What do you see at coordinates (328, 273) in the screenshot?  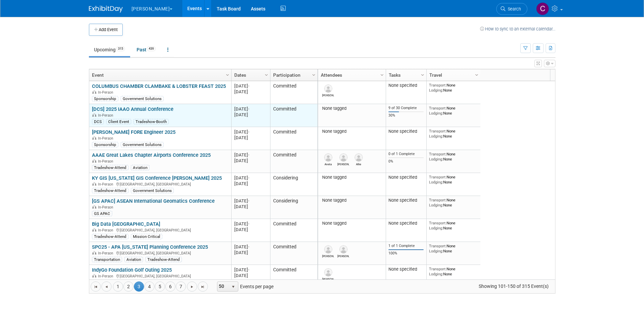 I see `img: Nick Isenberg` at bounding box center [328, 273].